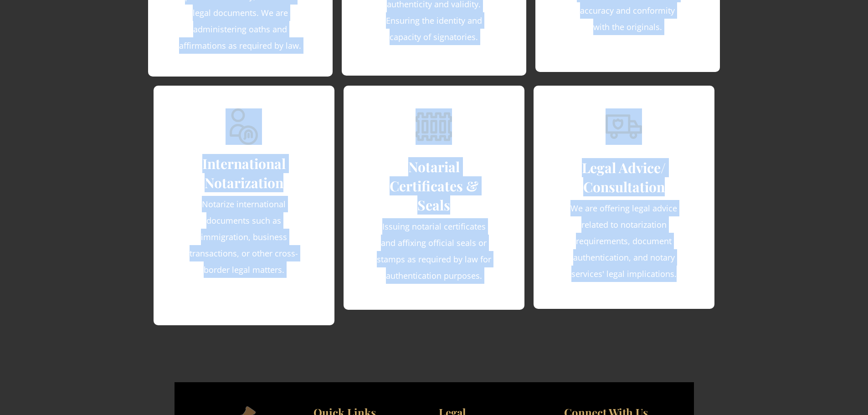 This screenshot has height=415, width=868. What do you see at coordinates (624, 197) in the screenshot?
I see `a: Legal Advice/ ConsultationWe are offering legal advice related to notarization requirements, docu...` at bounding box center [624, 197].